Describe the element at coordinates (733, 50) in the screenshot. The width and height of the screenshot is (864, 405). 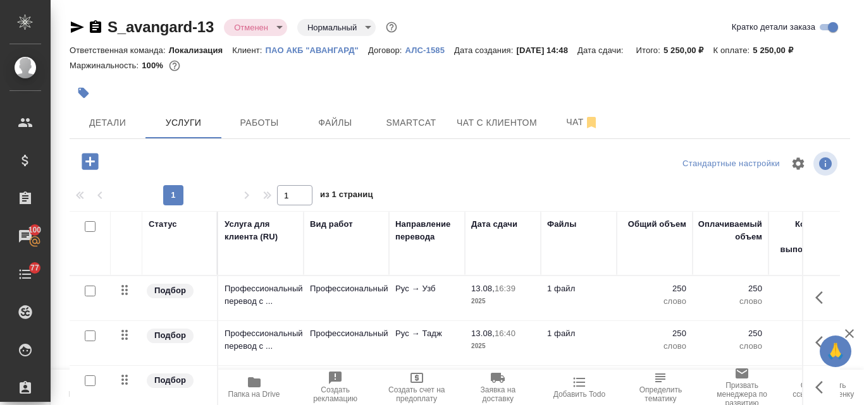
I see `p: К оплате:` at that location.